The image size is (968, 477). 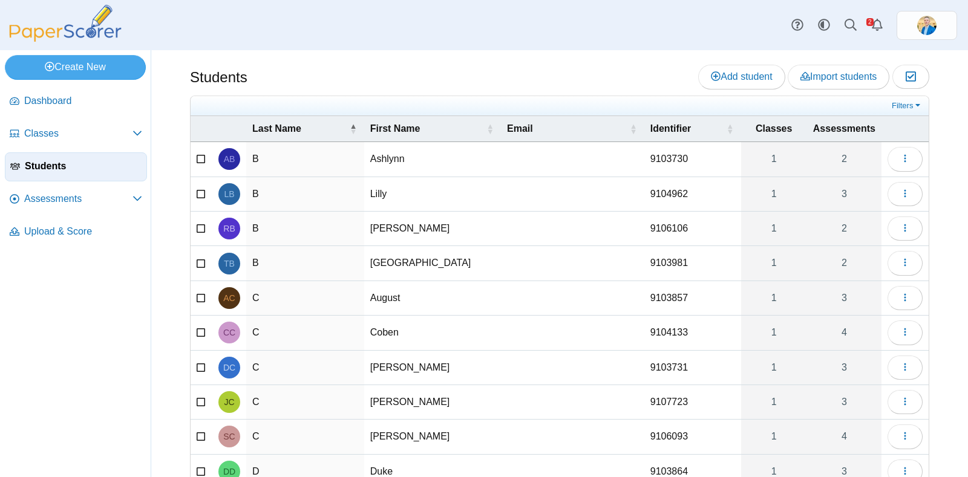 What do you see at coordinates (693, 437) in the screenshot?
I see `td: 9106093` at bounding box center [693, 437].